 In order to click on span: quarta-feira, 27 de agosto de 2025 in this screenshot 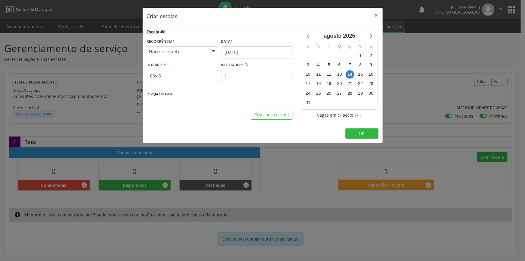, I will do `click(340, 93)`.